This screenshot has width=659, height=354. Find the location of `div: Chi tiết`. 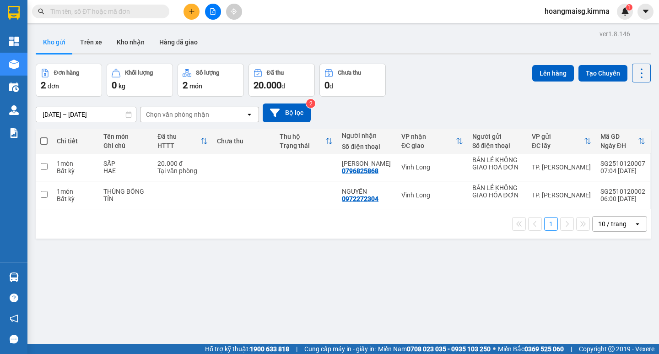

div: Chi tiết is located at coordinates (75, 141).